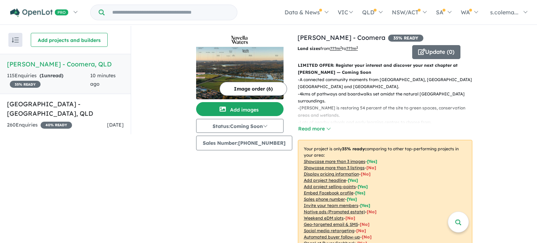 This screenshot has height=243, width=537. I want to click on u: Display pricing information, so click(331, 174).